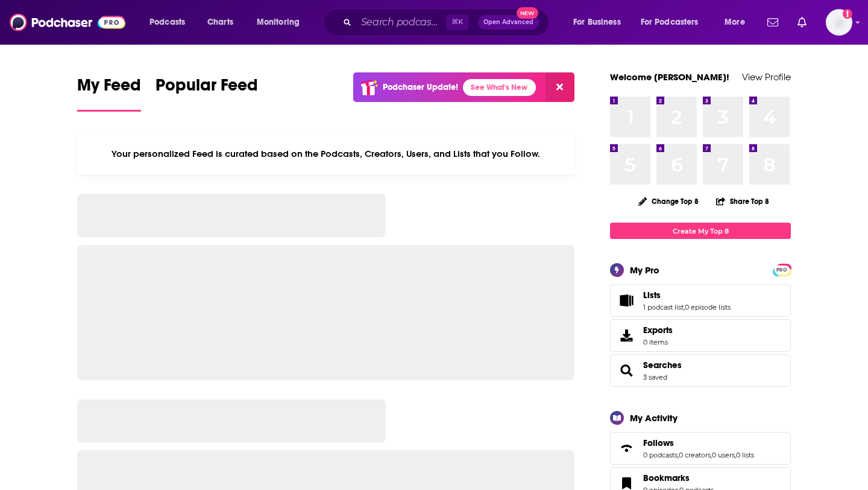  What do you see at coordinates (767, 77) in the screenshot?
I see `a: View Profile` at bounding box center [767, 77].